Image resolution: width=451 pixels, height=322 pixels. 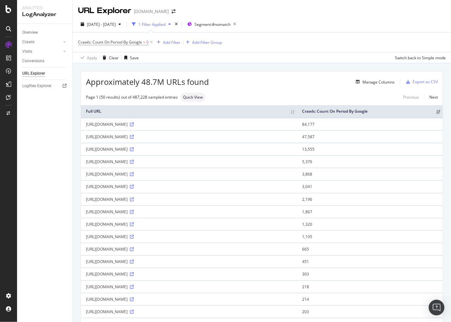 What do you see at coordinates (45, 61) in the screenshot?
I see `a: Conversions` at bounding box center [45, 61].